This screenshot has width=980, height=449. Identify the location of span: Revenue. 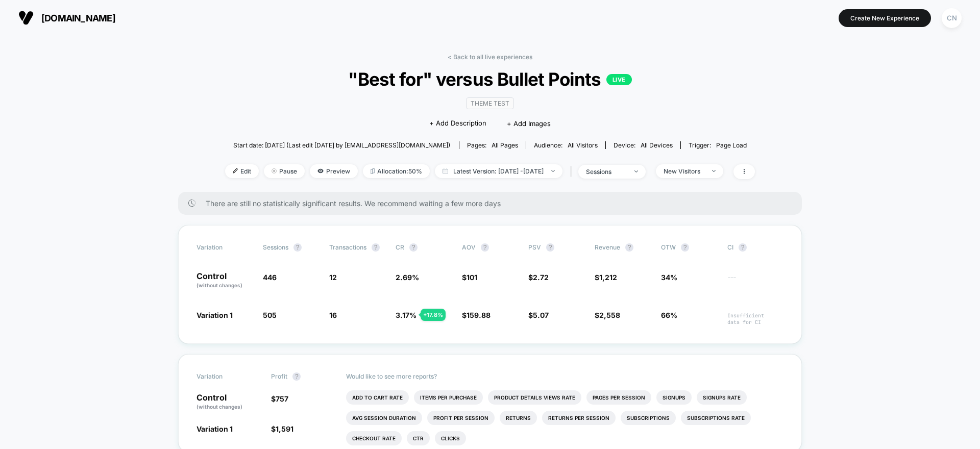
(607, 247).